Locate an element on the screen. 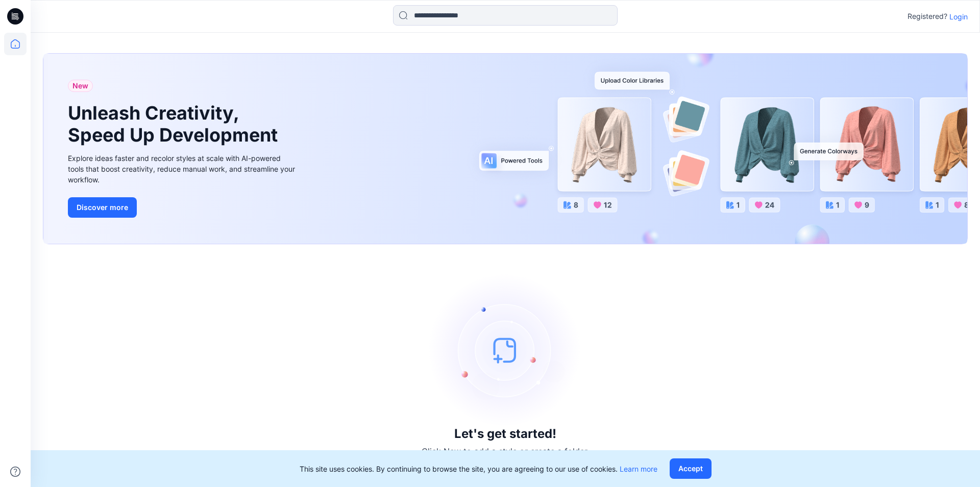  p: Registered? is located at coordinates (928, 16).